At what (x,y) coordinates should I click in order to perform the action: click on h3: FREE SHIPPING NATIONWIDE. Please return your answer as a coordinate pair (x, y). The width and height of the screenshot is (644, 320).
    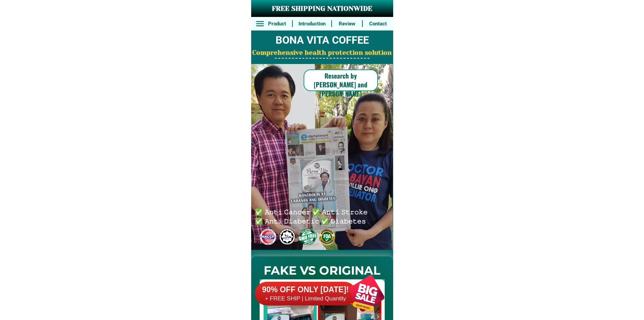
    Looking at the image, I should click on (322, 9).